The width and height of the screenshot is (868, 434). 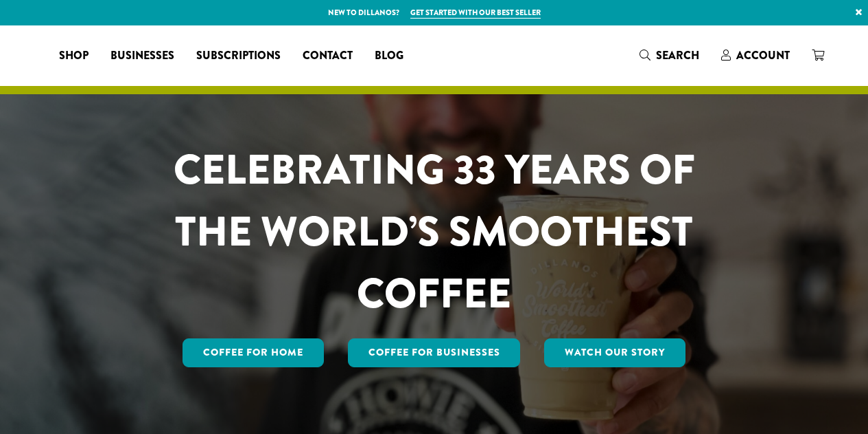 What do you see at coordinates (434, 232) in the screenshot?
I see `h1: CELEBRATING 33 YEARS OF THE WORLD’S SMOOTHEST COFFEE` at bounding box center [434, 232].